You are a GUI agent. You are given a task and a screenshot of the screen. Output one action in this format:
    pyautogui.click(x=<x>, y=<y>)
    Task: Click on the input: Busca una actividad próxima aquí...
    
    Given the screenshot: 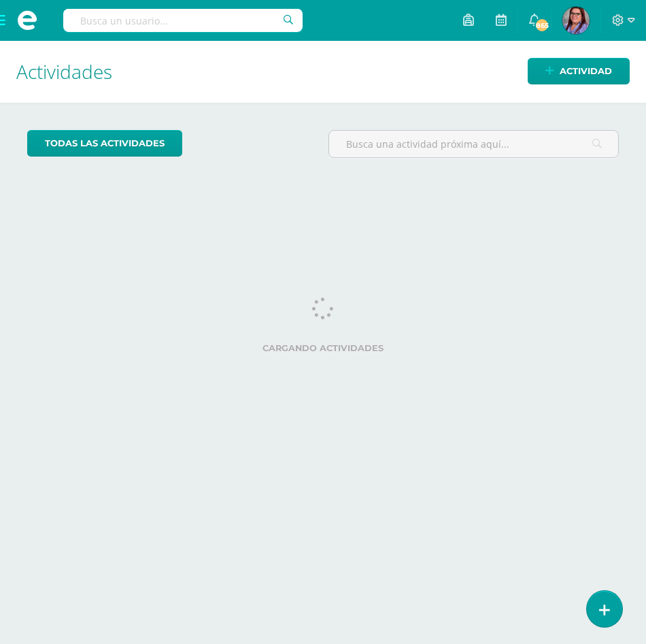 What is the action you would take?
    pyautogui.click(x=474, y=143)
    